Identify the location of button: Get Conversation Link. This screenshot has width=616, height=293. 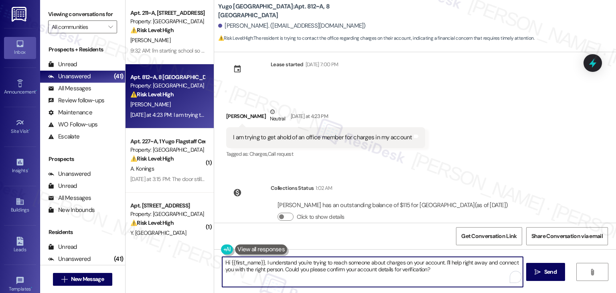
(489, 236).